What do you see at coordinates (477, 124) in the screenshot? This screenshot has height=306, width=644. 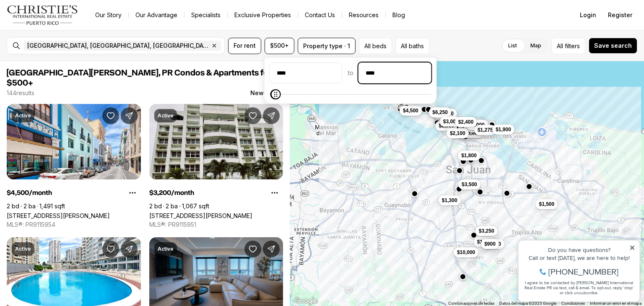 I see `button: $8,000` at bounding box center [477, 124].